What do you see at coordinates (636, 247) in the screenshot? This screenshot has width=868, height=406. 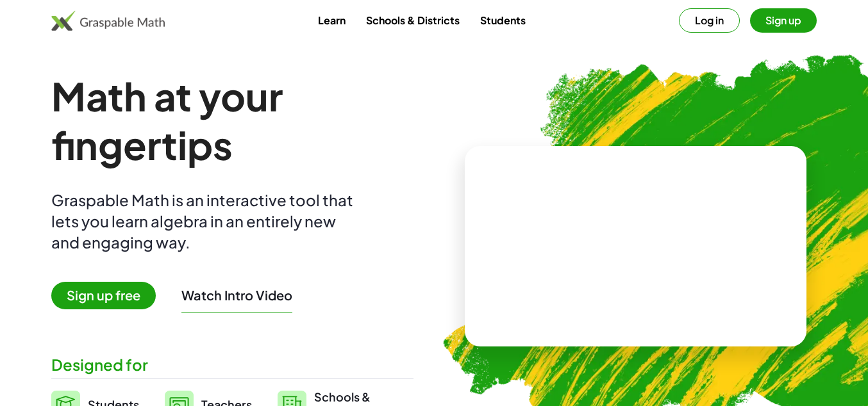 I see `video: What is this? This is dynamic math notation. Dynamic math notation plays a central role in how Gr...` at bounding box center [636, 247].